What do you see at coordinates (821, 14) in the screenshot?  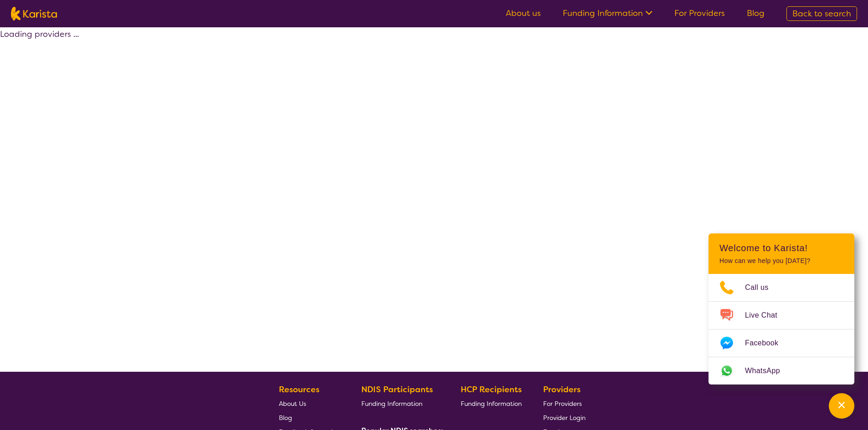 I see `a: Back to search` at bounding box center [821, 14].